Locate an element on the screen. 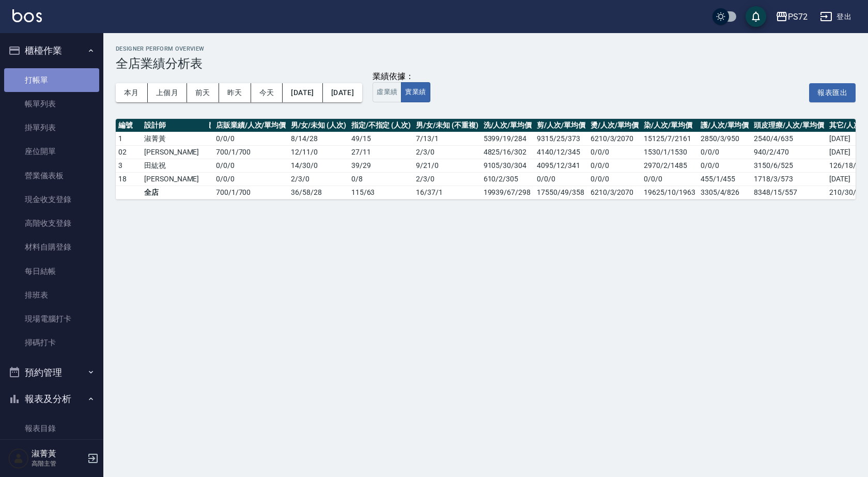 Image resolution: width=868 pixels, height=477 pixels. td: 3305/4/826 is located at coordinates (725, 193).